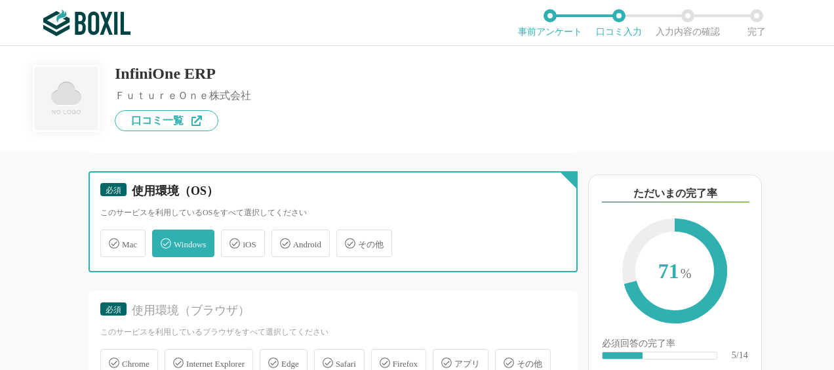  What do you see at coordinates (333, 332) in the screenshot?
I see `div: このサービスを利用しているブラウザをすべて選択してください` at bounding box center [333, 332].